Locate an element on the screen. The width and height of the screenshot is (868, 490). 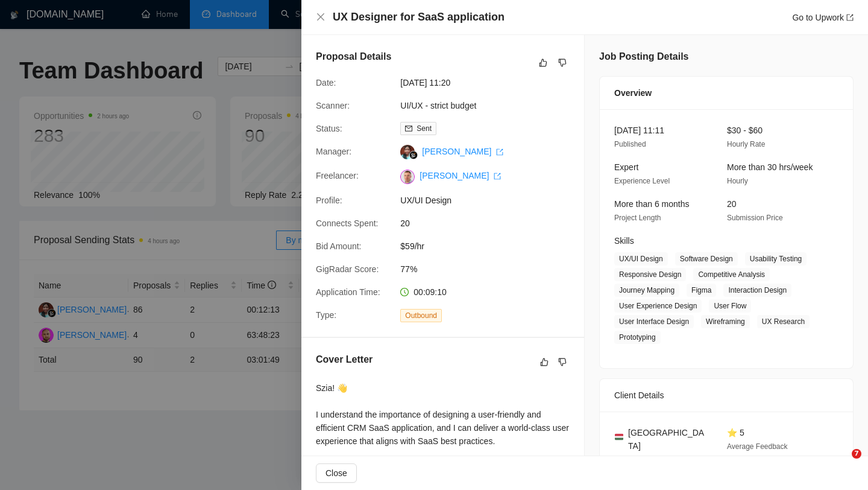
span: 7 is located at coordinates (857, 454).